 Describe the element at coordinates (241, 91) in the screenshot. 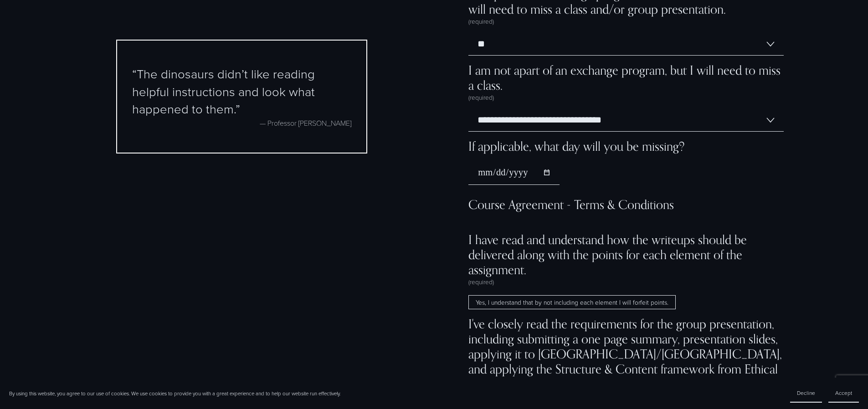

I see `blockquote: The dinosaurs didn’t like reading helpful instructions and look what happened to them.` at that location.